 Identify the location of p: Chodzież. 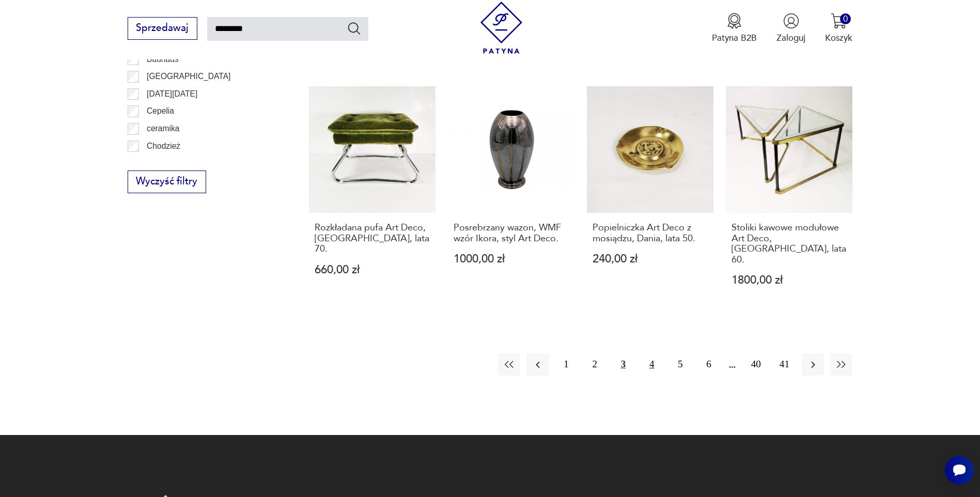
(163, 147).